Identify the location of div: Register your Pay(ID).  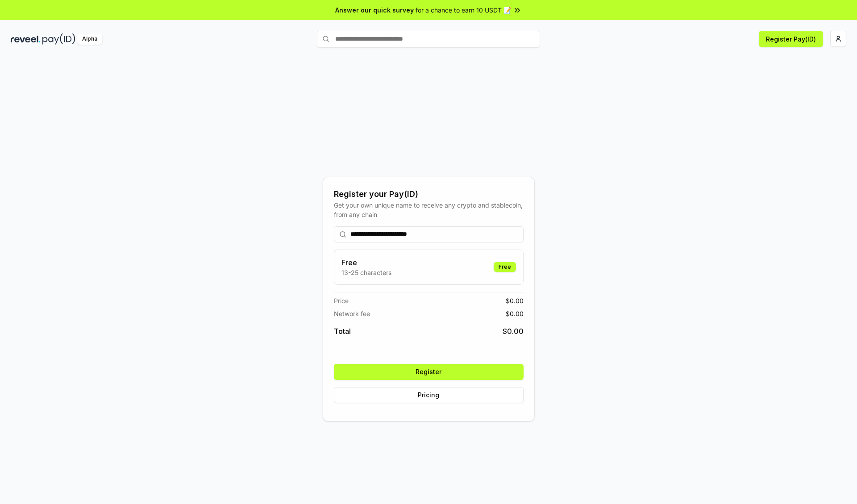
(428, 194).